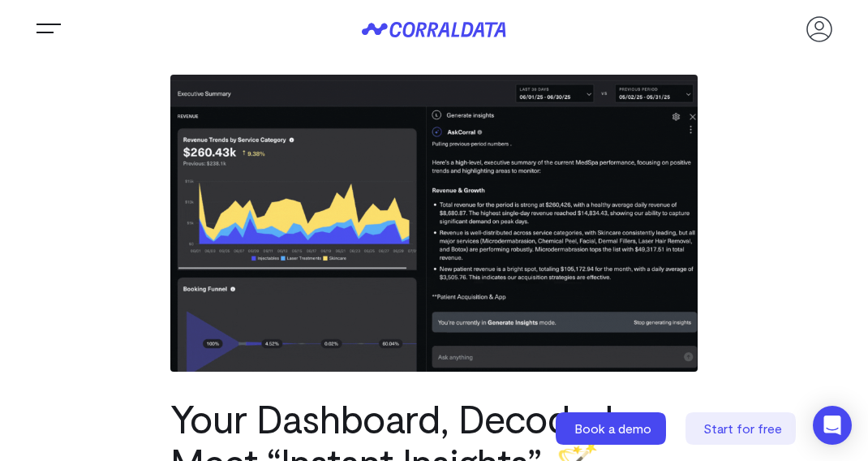 This screenshot has height=461, width=868. What do you see at coordinates (832, 425) in the screenshot?
I see `div: Open Intercom Messenger` at bounding box center [832, 425].